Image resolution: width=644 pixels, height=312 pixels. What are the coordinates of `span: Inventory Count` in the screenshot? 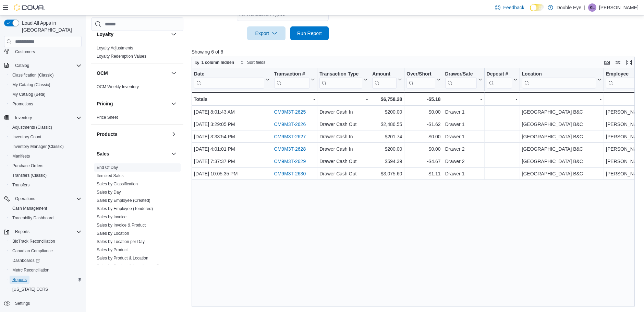 It's located at (27, 137).